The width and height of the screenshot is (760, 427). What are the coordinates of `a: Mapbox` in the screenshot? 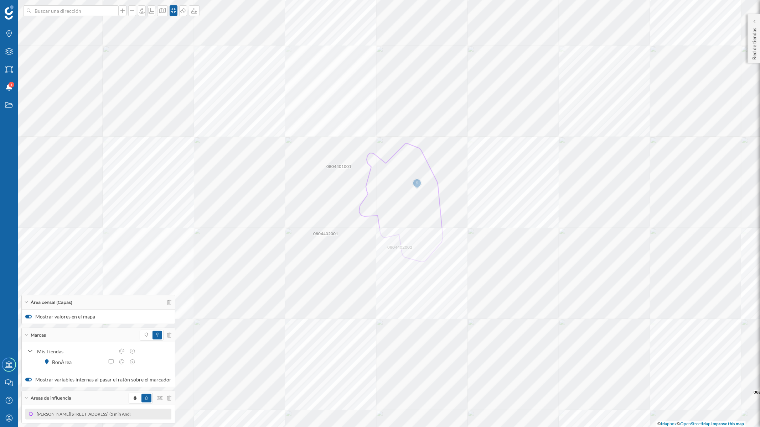 It's located at (669, 424).